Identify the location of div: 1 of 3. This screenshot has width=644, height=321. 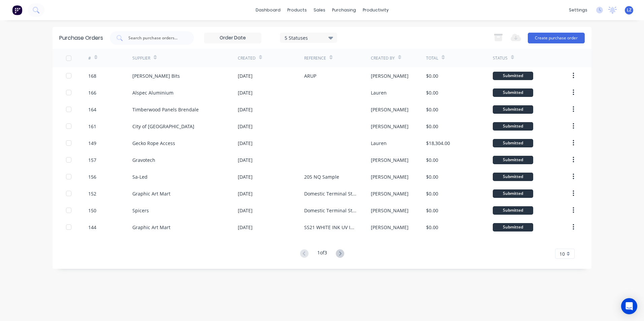
(322, 254).